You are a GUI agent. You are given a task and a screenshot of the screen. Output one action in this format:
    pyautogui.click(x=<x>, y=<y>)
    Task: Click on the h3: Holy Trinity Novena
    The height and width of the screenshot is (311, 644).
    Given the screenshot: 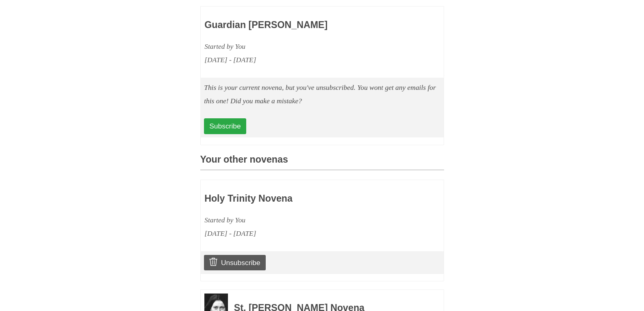 What is the action you would take?
    pyautogui.click(x=298, y=199)
    